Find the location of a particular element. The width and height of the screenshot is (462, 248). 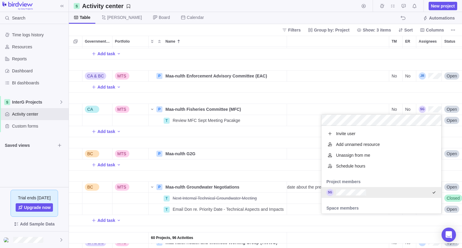

span: Add unnamed resource is located at coordinates (358, 145).